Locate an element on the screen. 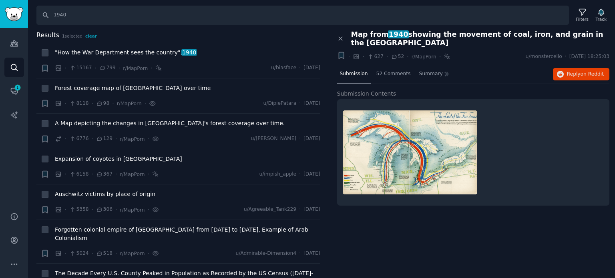 This screenshot has width=615, height=278. span: 8118 is located at coordinates (79, 104).